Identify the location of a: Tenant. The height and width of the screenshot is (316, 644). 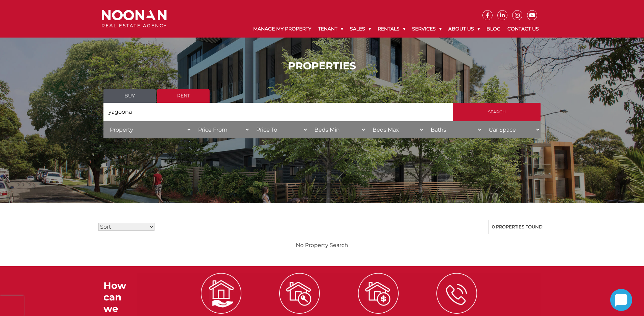
(331, 29).